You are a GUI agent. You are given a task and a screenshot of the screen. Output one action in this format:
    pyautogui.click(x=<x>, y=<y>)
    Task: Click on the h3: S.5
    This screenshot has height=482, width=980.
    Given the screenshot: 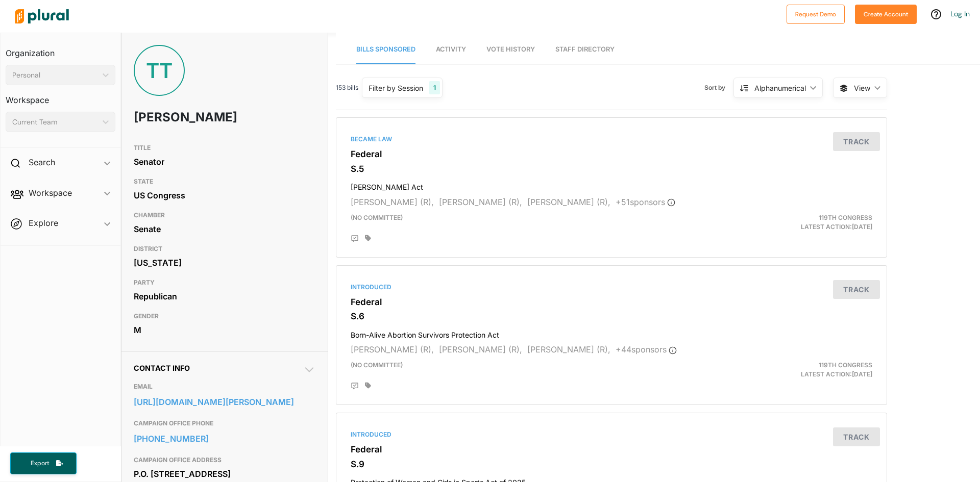 What is the action you would take?
    pyautogui.click(x=611, y=169)
    